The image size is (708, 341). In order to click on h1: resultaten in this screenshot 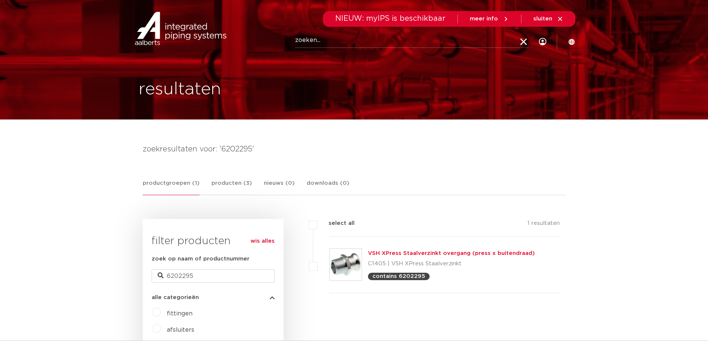, I will do `click(180, 90)`.